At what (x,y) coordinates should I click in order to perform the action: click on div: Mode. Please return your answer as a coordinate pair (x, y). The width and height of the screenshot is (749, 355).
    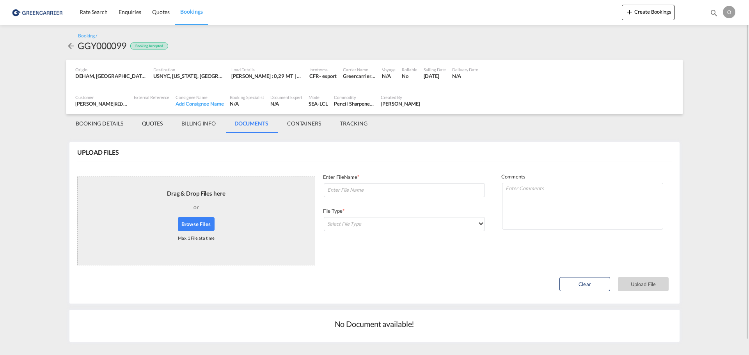
    Looking at the image, I should click on (318, 97).